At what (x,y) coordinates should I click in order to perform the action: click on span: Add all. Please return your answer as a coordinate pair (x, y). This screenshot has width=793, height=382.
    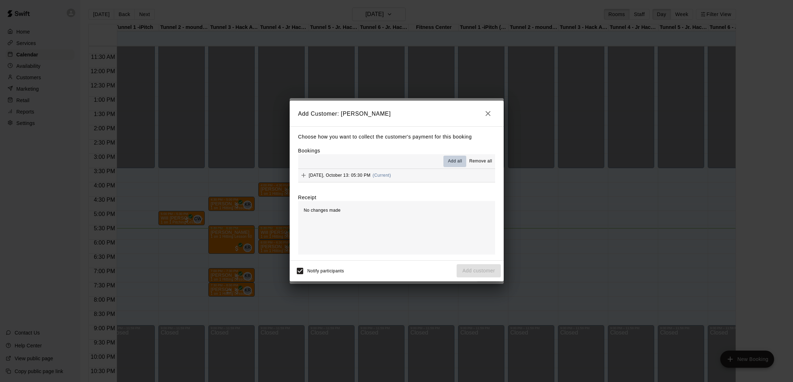
    Looking at the image, I should click on (455, 161).